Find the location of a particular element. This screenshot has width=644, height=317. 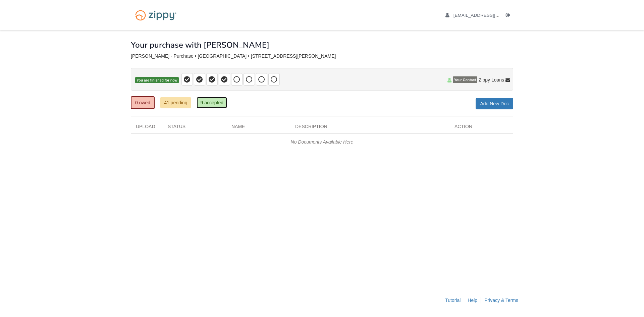

a: Help is located at coordinates (472, 301).